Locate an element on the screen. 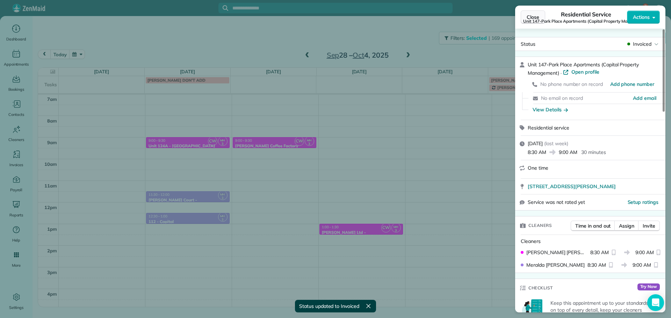 This screenshot has width=671, height=318. span: Add phone number is located at coordinates (632, 84).